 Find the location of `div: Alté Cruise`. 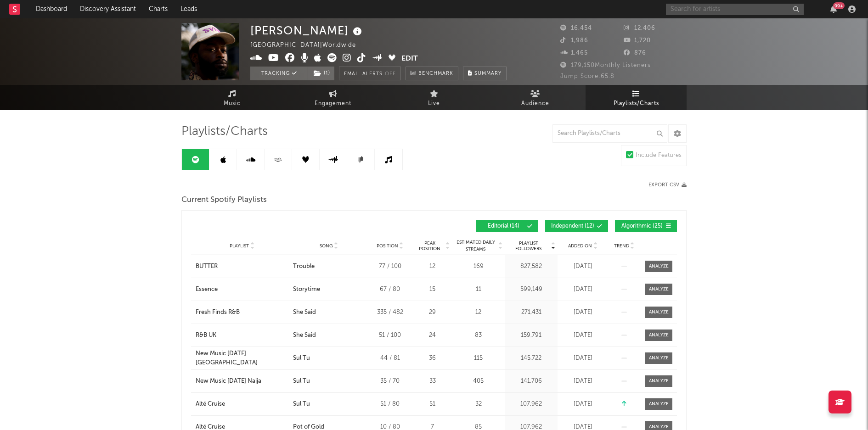

div: Alté Cruise is located at coordinates (210, 404).